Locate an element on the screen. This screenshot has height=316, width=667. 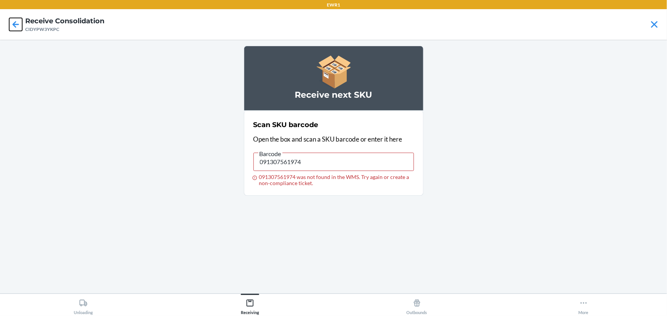
div: 091307561974 was not found in the WMS. Try again or create a non-compliance ticket. is located at coordinates (334, 180).